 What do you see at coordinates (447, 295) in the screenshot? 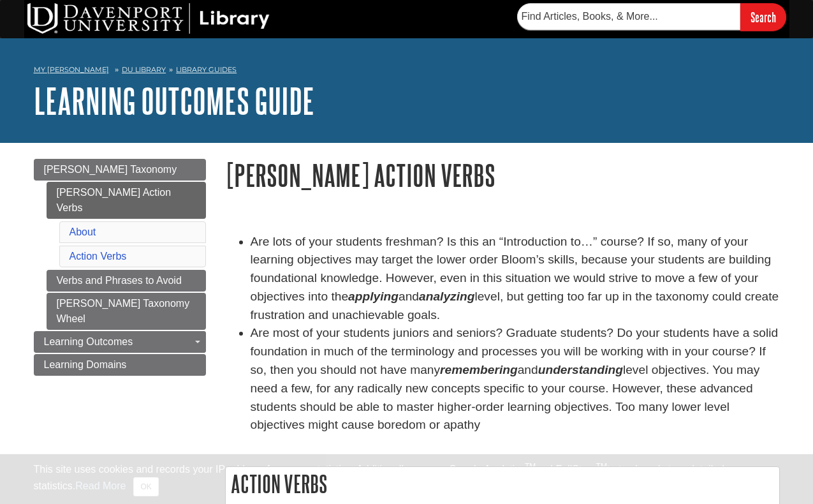
I see `strong: analyzing` at bounding box center [447, 295].